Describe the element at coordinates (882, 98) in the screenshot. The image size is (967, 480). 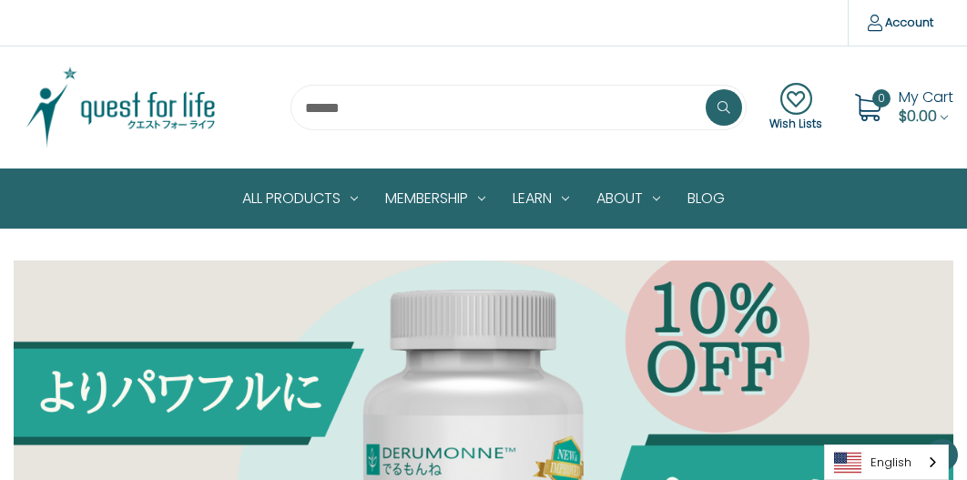
I see `span: 0` at that location.